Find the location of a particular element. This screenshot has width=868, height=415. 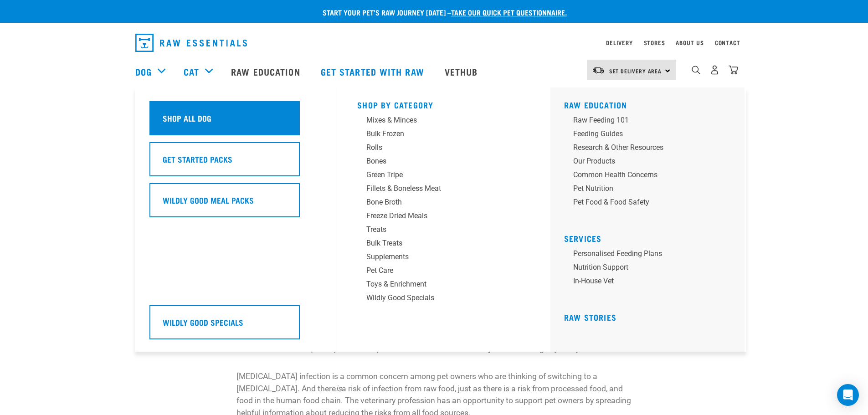

a: In-house vet is located at coordinates (651, 283).